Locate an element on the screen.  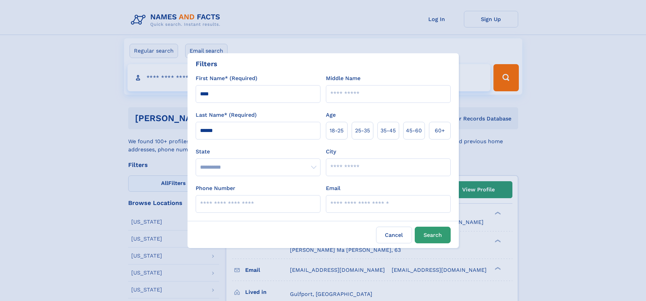
span: 60+ is located at coordinates (440, 131).